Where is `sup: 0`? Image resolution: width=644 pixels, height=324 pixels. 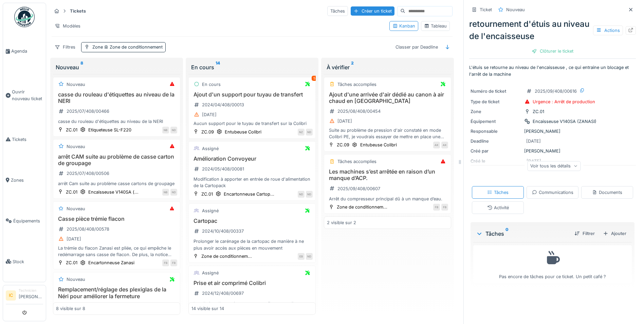 sup: 0 is located at coordinates (507, 234).